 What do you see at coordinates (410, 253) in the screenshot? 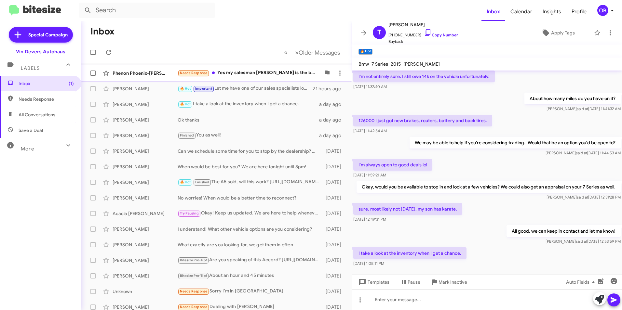
I see `p: I take a look at the inventory when I get a chance.` at bounding box center [410, 253].